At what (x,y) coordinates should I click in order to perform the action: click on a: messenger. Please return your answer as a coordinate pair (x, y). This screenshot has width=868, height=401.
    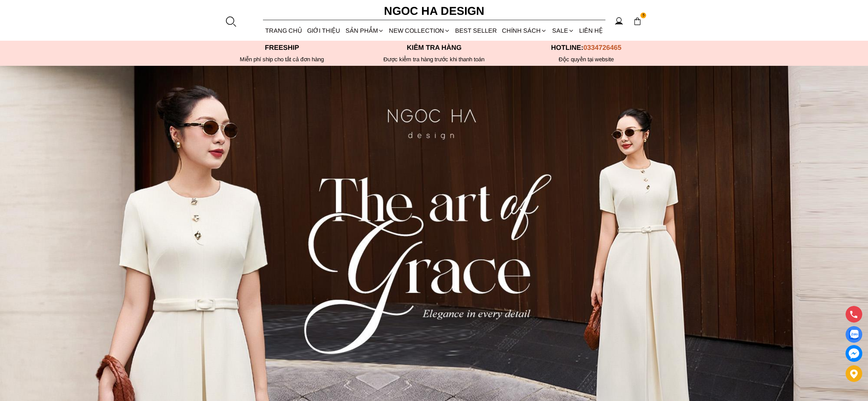
    Looking at the image, I should click on (853, 354).